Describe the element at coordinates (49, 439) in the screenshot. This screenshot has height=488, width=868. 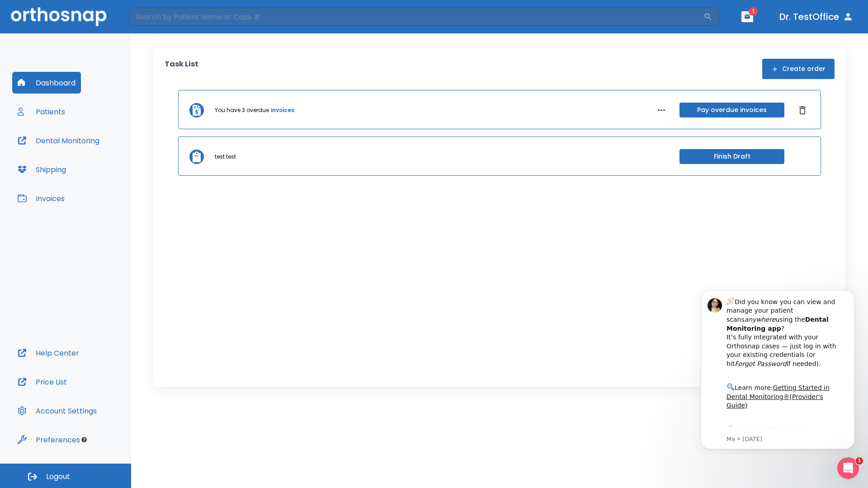
I see `a: Preferences` at that location.